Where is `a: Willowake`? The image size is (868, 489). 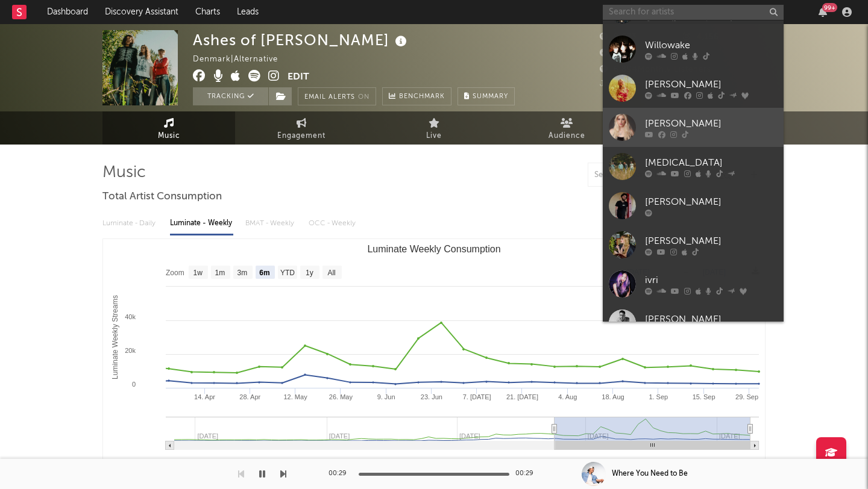
a: Willowake is located at coordinates (693, 49).